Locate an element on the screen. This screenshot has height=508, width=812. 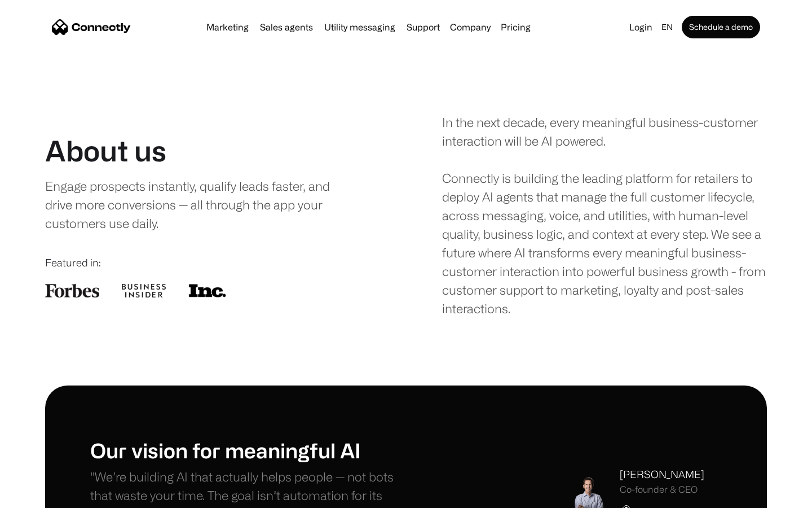
div: Featured in: is located at coordinates (208, 263).